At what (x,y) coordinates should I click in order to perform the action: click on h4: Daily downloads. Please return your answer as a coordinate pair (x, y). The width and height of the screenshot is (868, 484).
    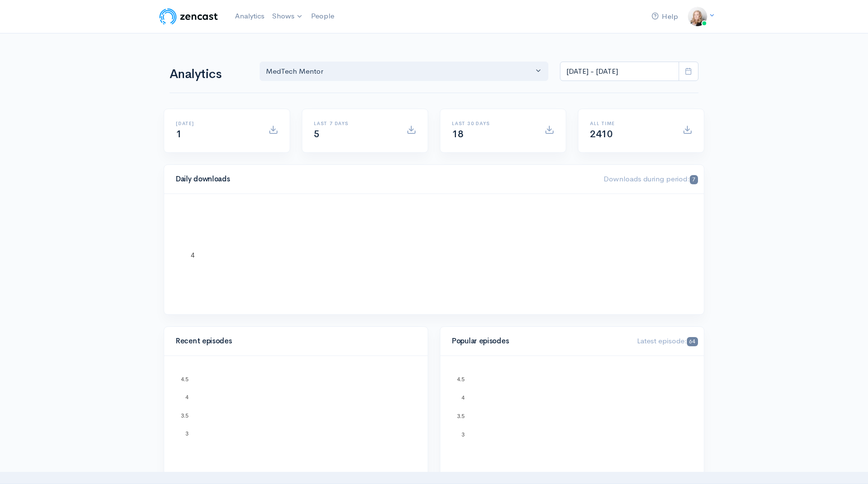
    Looking at the image, I should click on (383, 179).